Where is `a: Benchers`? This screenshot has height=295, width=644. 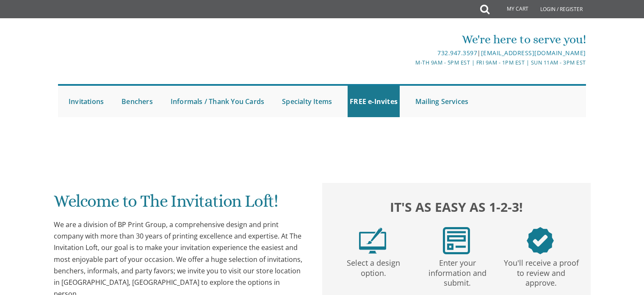 a: Benchers is located at coordinates (137, 101).